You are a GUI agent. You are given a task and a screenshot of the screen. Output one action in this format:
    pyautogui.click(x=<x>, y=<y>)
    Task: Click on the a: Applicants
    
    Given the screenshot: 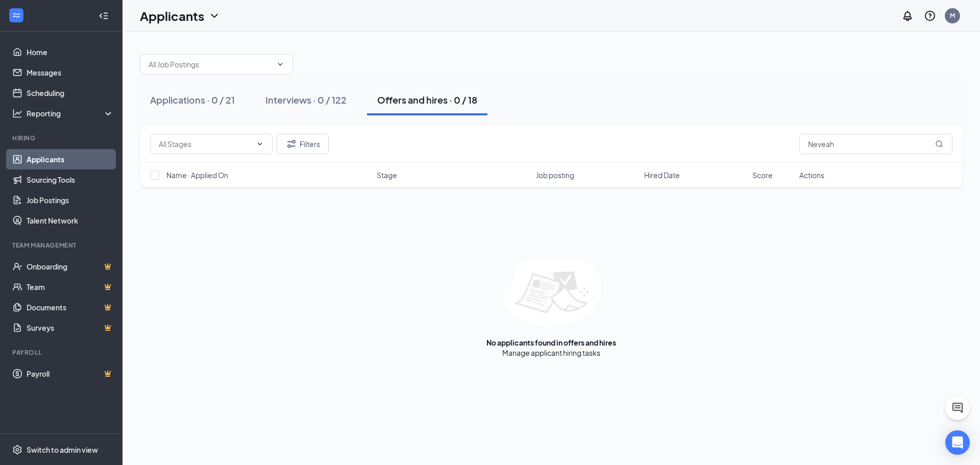 What is the action you would take?
    pyautogui.click(x=70, y=160)
    